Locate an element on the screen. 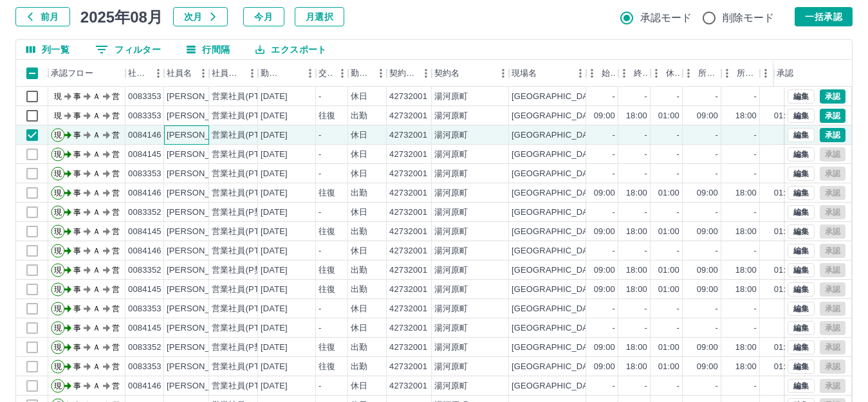  div: 承認 is located at coordinates (785, 73).